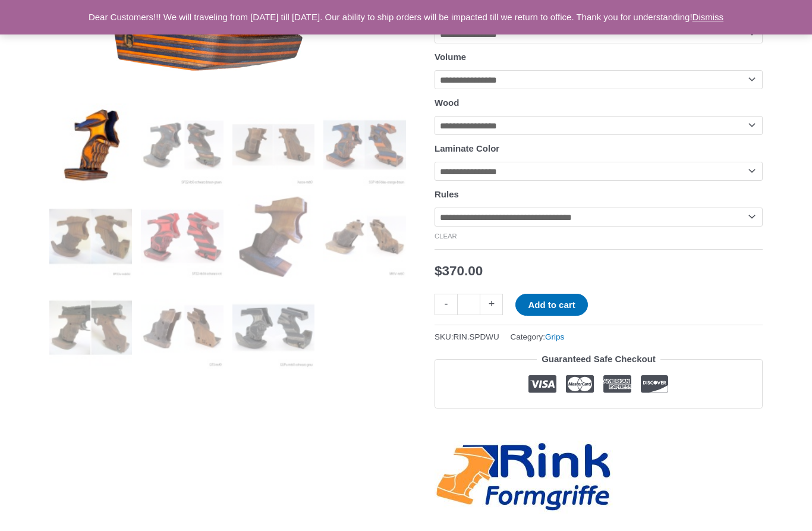 The height and width of the screenshot is (531, 812). Describe the element at coordinates (274, 236) in the screenshot. I see `img: Rink Grip for Sport Pistol - Image 7` at that location.